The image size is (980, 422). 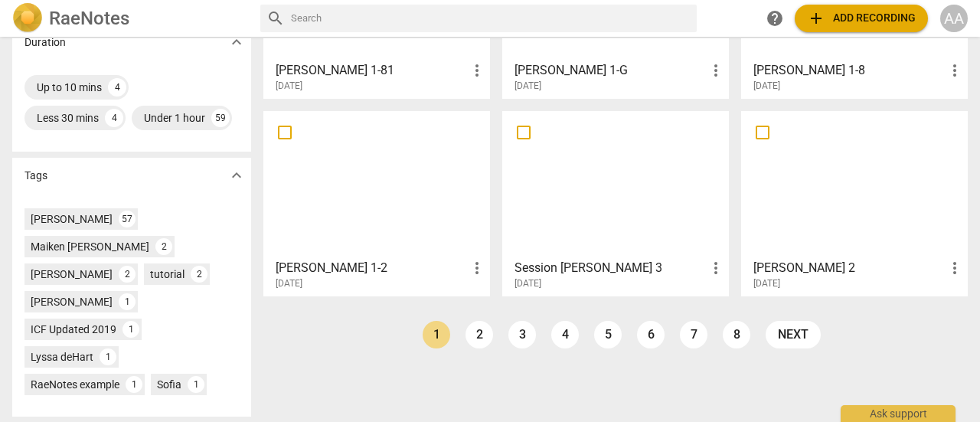 I want to click on span: search, so click(x=276, y=19).